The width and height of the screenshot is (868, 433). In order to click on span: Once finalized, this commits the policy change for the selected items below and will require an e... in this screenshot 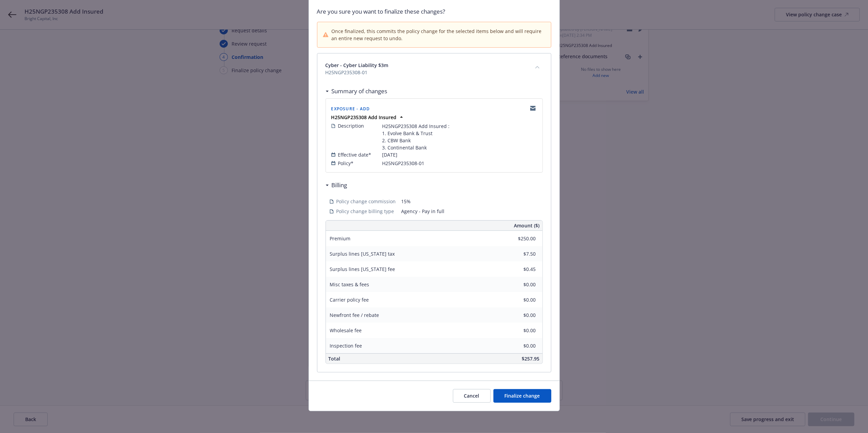, I will do `click(438, 35)`.